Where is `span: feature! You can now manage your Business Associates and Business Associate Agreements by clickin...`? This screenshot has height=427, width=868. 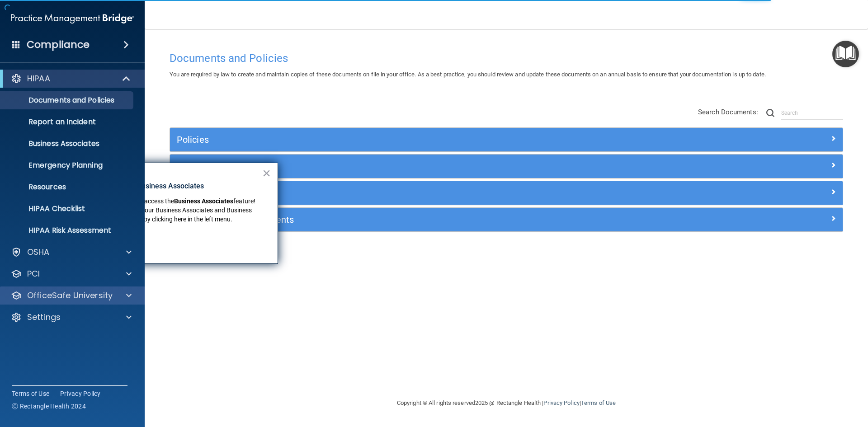
span: feature! You can now manage your Business Associates and Business Associate Agreements by clickin... is located at coordinates (168, 209).